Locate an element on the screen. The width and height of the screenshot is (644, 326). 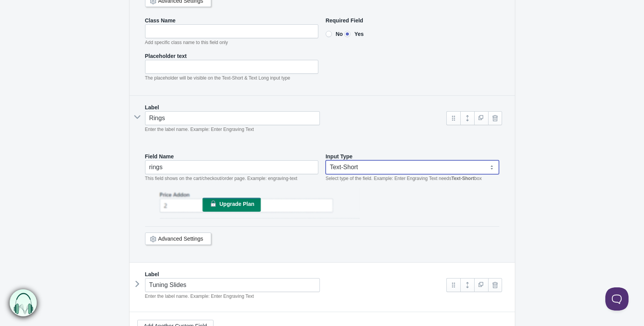
label: Field Name is located at coordinates (159, 157).